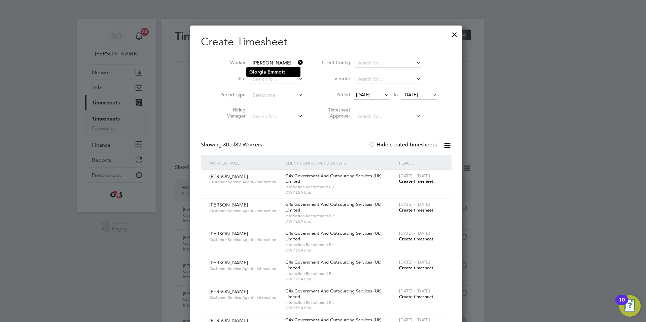 This screenshot has height=322, width=646. Describe the element at coordinates (230, 95) in the screenshot. I see `label: Period Type` at that location.